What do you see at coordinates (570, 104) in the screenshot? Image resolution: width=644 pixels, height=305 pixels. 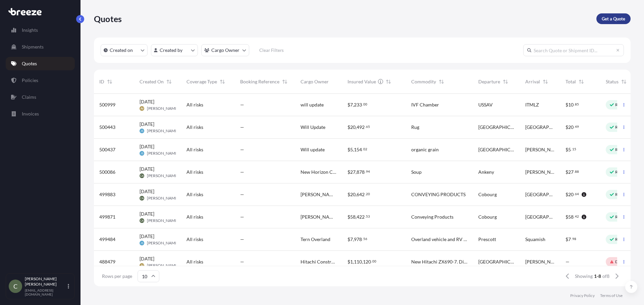 I see `span: 10` at bounding box center [570, 104].